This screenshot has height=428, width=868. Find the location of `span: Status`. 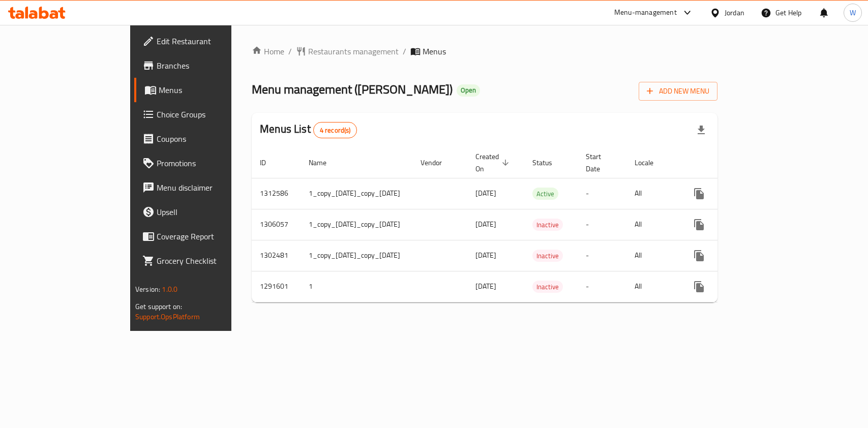

span: Status is located at coordinates (549, 163).